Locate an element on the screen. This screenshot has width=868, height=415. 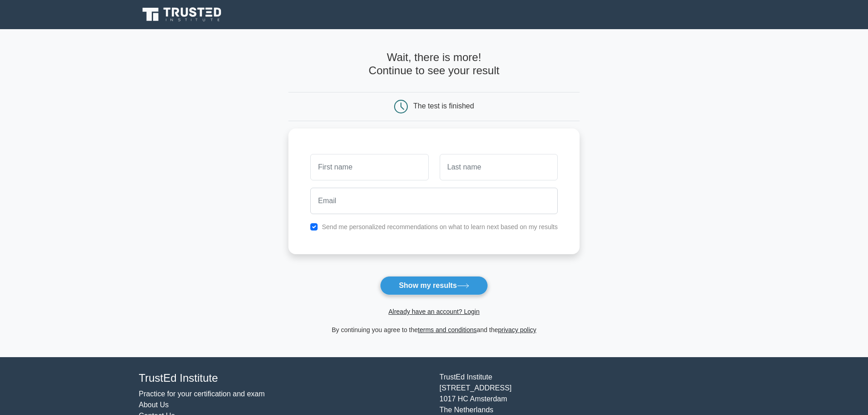
label: Send me personalized recommendations on what to learn next based on my results is located at coordinates (440, 227).